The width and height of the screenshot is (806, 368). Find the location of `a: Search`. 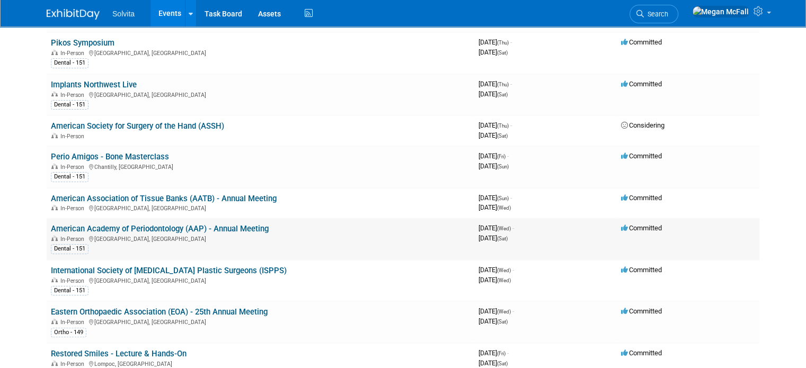

a: Search is located at coordinates (654, 14).